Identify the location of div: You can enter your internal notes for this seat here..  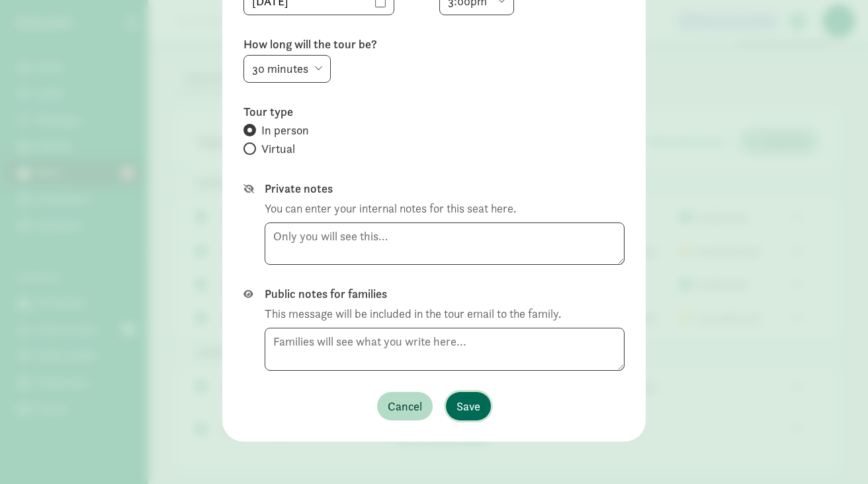
(390, 208).